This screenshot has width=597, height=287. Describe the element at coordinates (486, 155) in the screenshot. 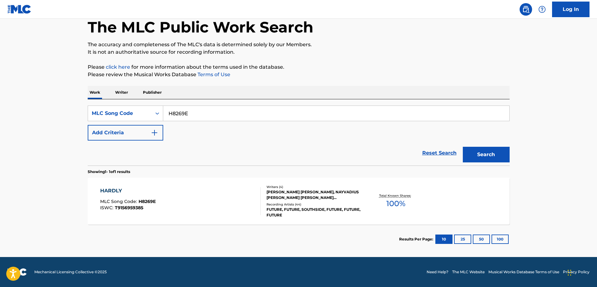

I see `button: Search` at that location.